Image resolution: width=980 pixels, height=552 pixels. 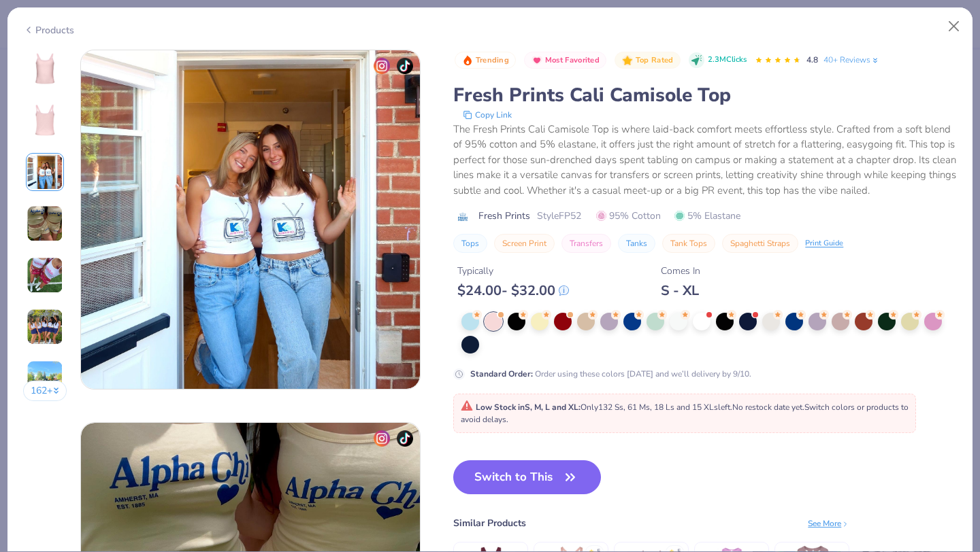 I want to click on a: 40+ Reviews, so click(x=851, y=60).